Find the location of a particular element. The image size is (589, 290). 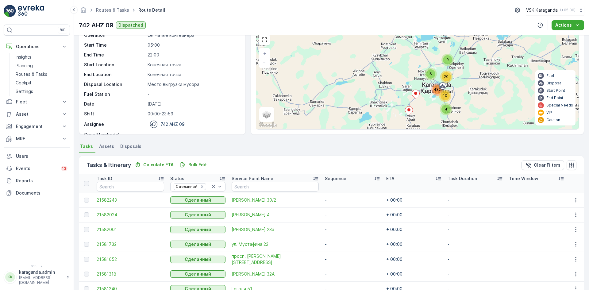

p: 05:00 is located at coordinates (193, 45).